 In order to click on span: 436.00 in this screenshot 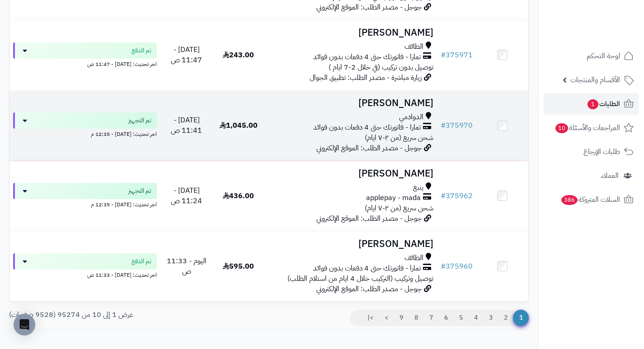, I will do `click(238, 196)`.